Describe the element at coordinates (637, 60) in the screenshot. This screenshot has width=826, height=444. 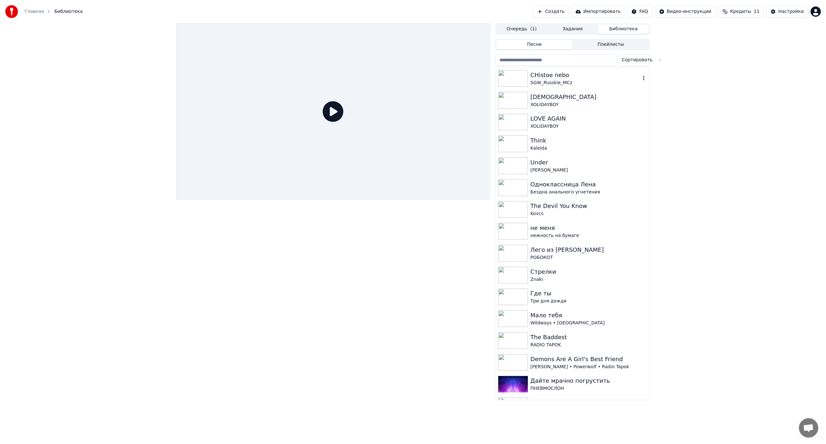
I see `span: Сортировать` at that location.